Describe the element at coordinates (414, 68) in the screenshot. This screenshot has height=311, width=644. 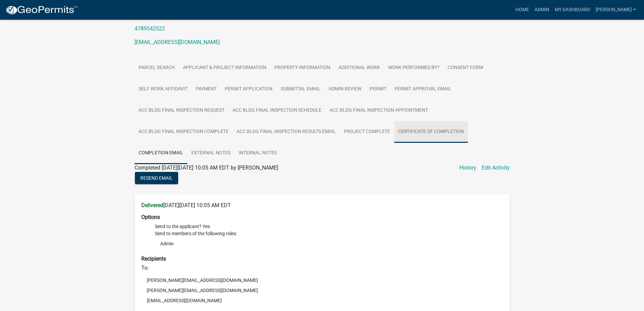
I see `a: Work Performed By?` at that location.